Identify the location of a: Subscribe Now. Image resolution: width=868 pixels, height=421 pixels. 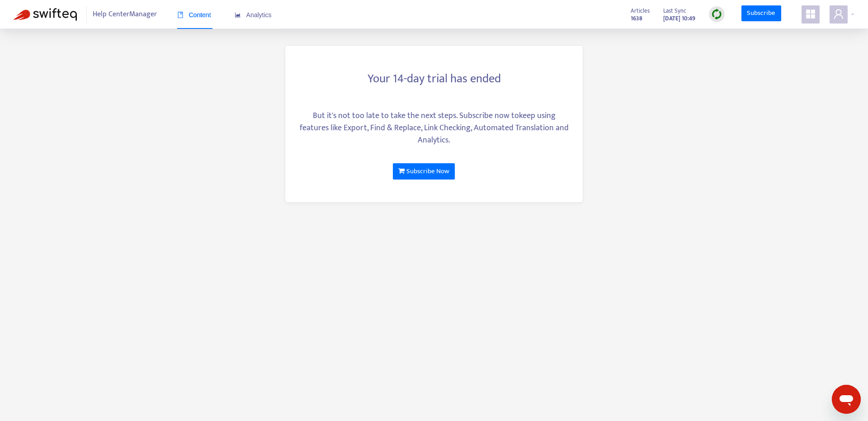
(424, 171).